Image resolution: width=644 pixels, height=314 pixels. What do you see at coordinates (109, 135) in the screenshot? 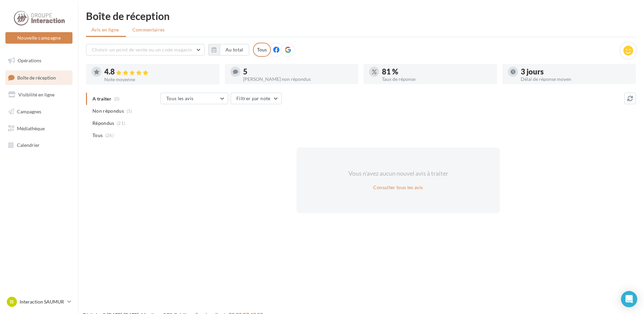
I see `span: (26)` at bounding box center [109, 135].